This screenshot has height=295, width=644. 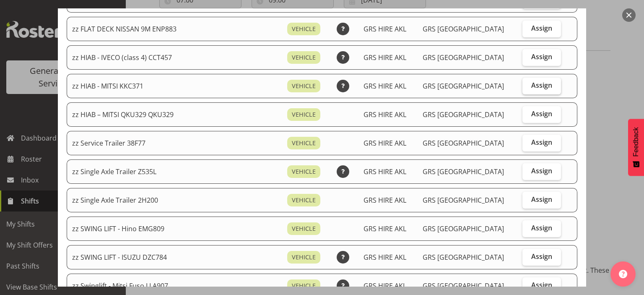 I want to click on td: zz Service Trailer 38F77, so click(x=175, y=143).